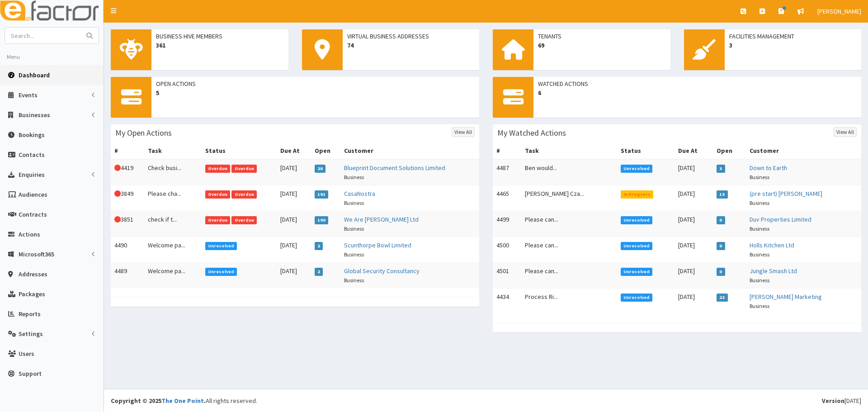 The height and width of the screenshot is (412, 868). I want to click on span: Businesses, so click(34, 115).